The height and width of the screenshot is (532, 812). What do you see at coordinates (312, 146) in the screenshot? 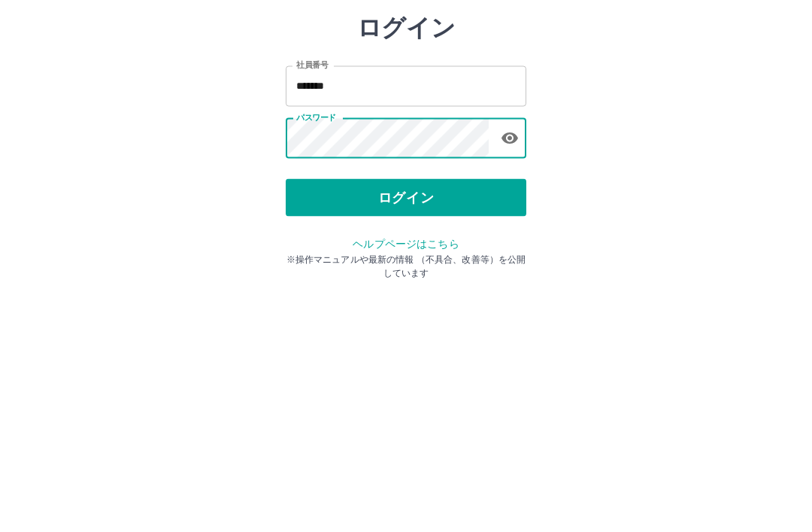
I see `label: 社員番号` at bounding box center [312, 146].